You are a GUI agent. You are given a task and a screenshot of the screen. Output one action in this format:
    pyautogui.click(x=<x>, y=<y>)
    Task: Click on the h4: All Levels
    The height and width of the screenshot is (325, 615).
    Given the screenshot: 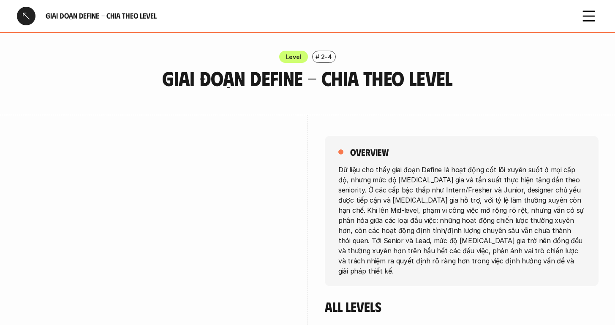 What is the action you would take?
    pyautogui.click(x=462, y=307)
    